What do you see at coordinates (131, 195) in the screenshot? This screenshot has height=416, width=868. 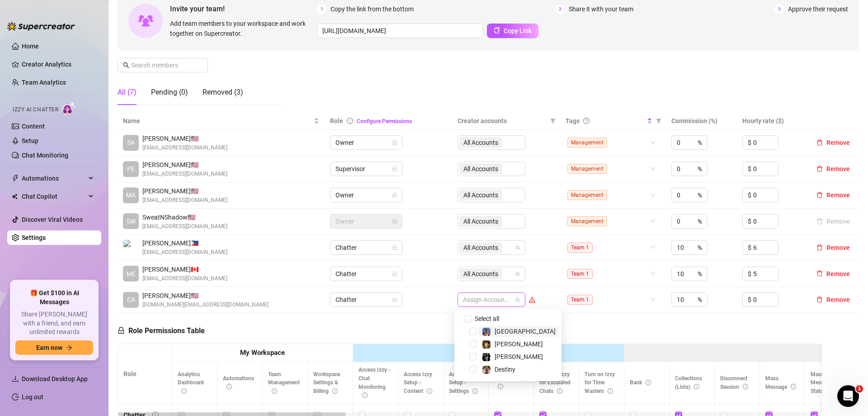 I see `span: MA` at bounding box center [131, 195].